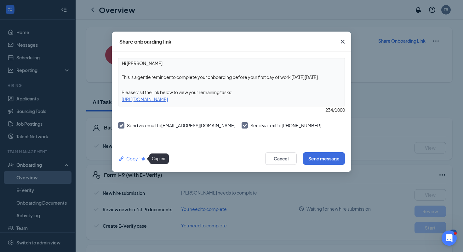  What do you see at coordinates (159, 158) in the screenshot?
I see `div: Copied!` at bounding box center [159, 158].